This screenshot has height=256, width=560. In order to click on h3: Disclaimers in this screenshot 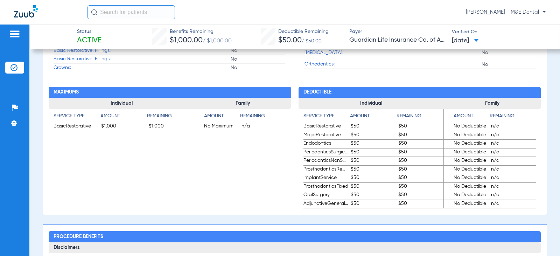, I will do `click(294, 248)`.